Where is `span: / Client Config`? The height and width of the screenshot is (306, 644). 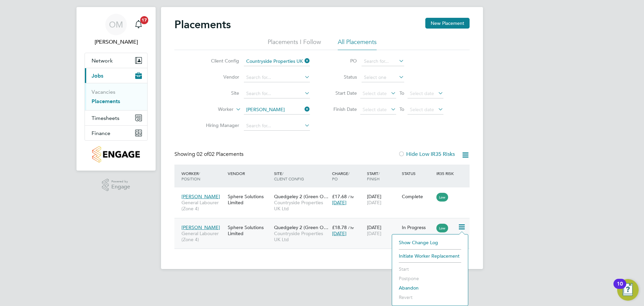 span: / Client Config is located at coordinates (289, 176).